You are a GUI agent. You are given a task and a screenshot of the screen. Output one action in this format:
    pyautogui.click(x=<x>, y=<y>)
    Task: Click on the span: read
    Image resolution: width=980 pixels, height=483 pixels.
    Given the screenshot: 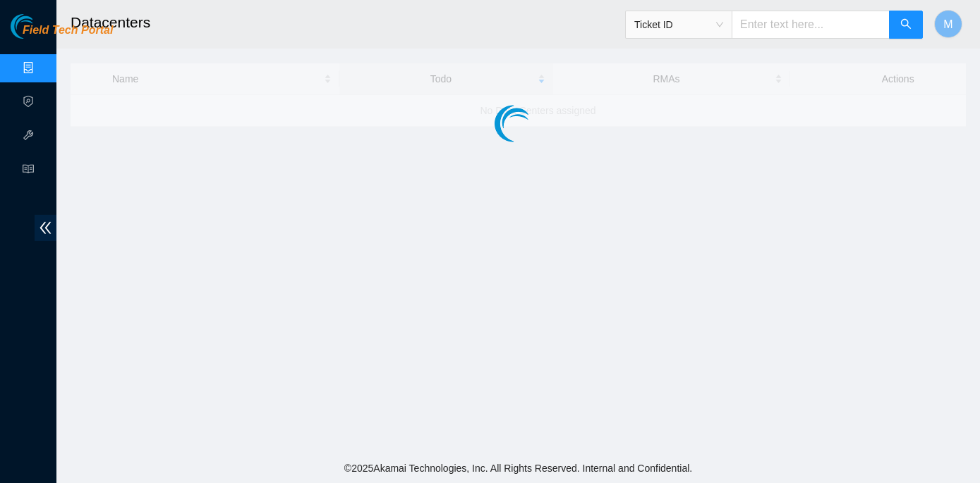 What is the action you would take?
    pyautogui.click(x=28, y=171)
    